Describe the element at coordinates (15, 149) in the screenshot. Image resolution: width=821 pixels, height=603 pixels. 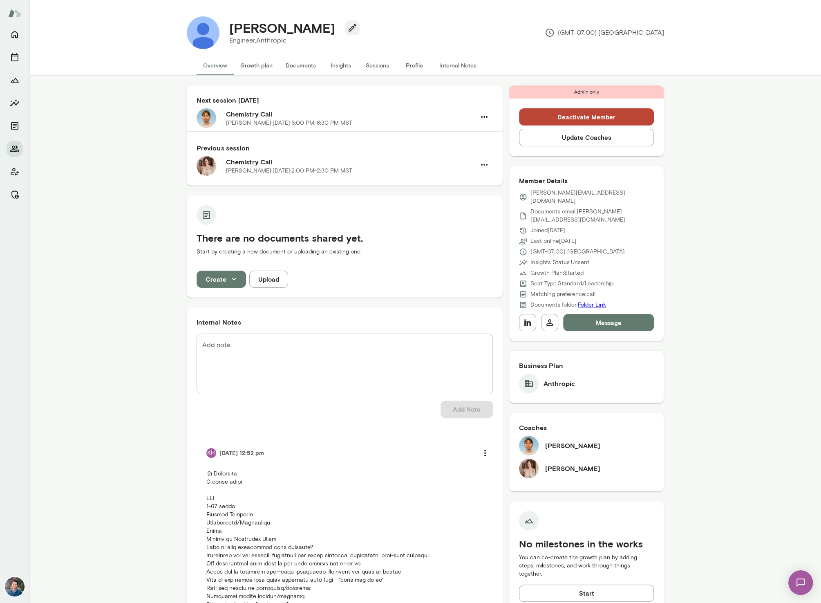
I see `button: Members` at that location.